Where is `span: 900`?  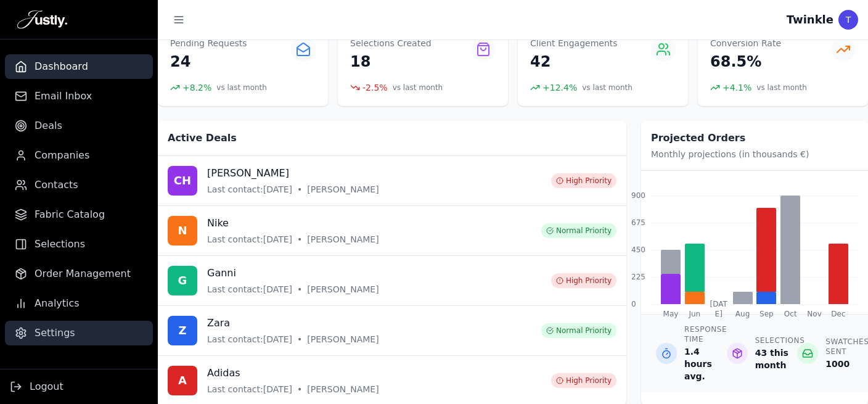 span: 900 is located at coordinates (638, 195).